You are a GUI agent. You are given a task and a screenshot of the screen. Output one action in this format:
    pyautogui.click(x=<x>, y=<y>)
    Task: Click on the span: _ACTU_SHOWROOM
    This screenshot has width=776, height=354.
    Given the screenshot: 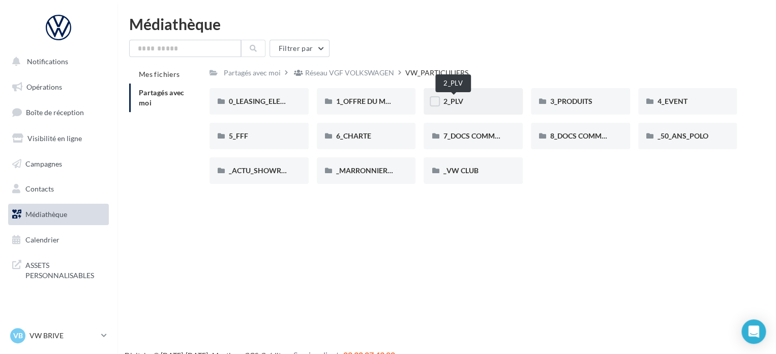 What is the action you would take?
    pyautogui.click(x=264, y=170)
    